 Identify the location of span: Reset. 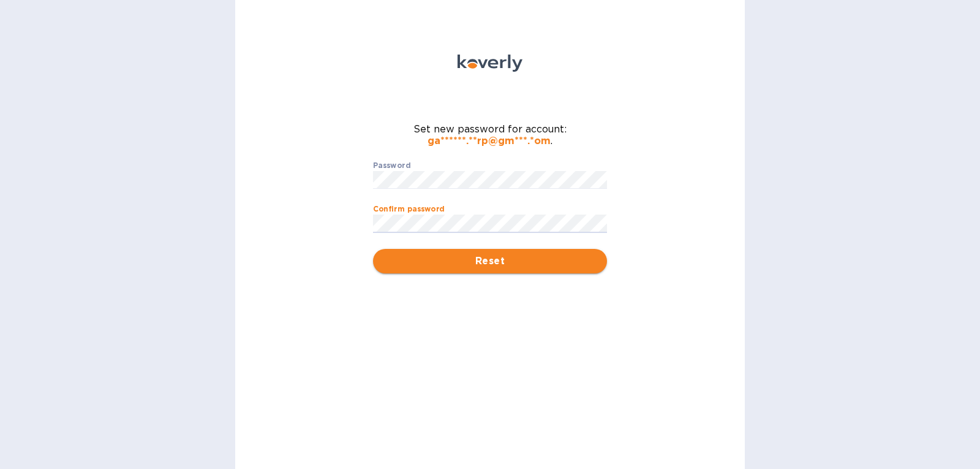
(490, 261).